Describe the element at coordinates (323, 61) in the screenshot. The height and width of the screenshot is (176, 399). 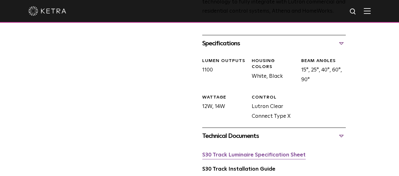
I see `div: BEAM ANGLES` at that location.